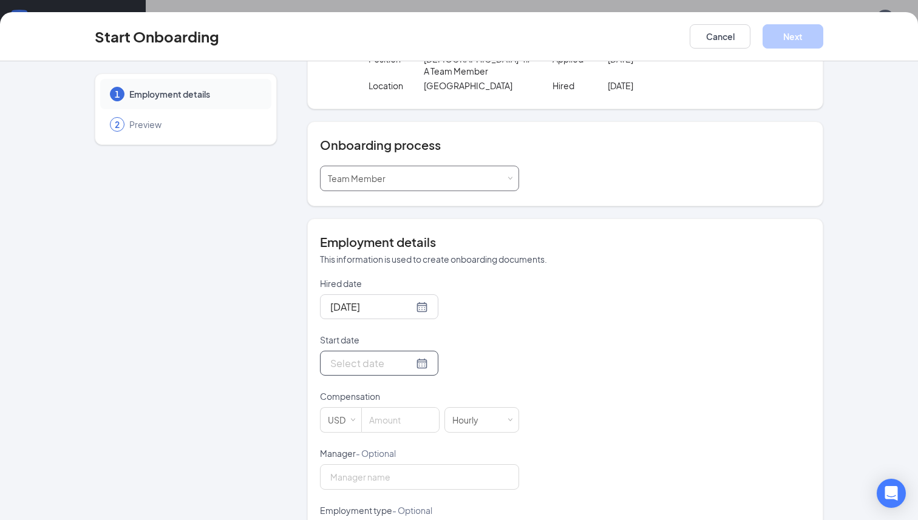 The image size is (918, 520). What do you see at coordinates (891, 494) in the screenshot?
I see `div: Open Intercom Messenger` at bounding box center [891, 494].